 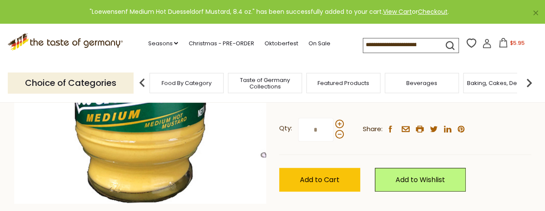 What do you see at coordinates (187, 83) in the screenshot?
I see `span: Food By Category` at bounding box center [187, 83].